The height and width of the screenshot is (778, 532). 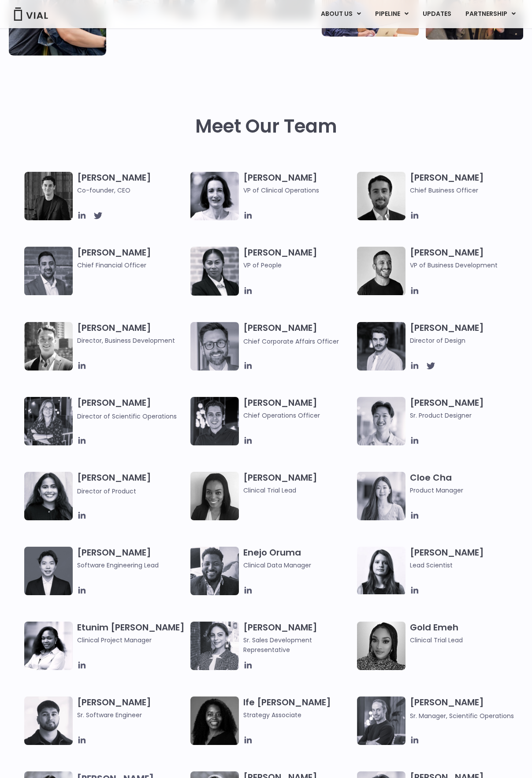 What do you see at coordinates (381, 721) in the screenshot?
I see `img: Headshot of smiling man named Jared` at bounding box center [381, 721].